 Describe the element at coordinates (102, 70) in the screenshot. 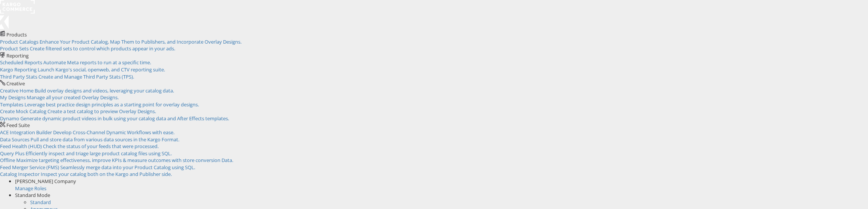

I see `span: Launch Kargo's social, openweb, and CTV reporting suite.` at that location.